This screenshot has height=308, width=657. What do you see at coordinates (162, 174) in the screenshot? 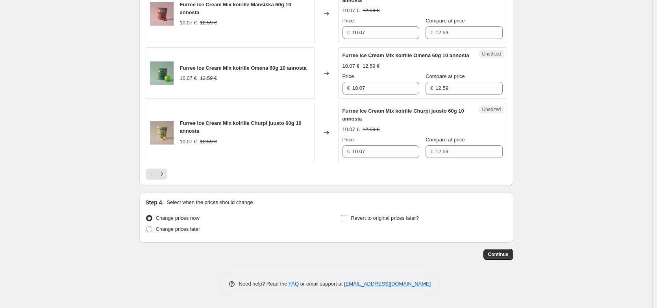
I see `button: Next` at bounding box center [162, 174].